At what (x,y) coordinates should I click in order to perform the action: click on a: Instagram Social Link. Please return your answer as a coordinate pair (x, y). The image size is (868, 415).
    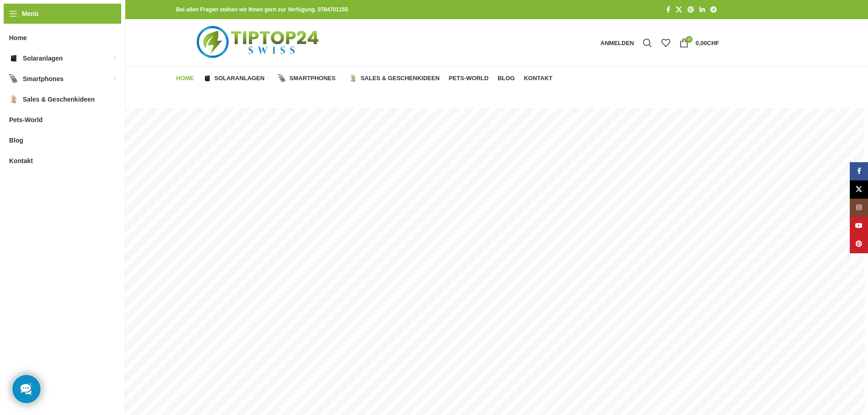
    Looking at the image, I should click on (858, 207).